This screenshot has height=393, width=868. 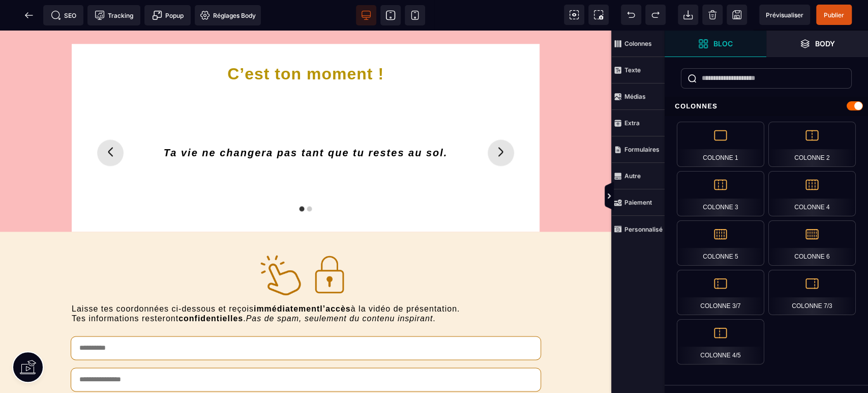 I want to click on strong: Body, so click(x=825, y=43).